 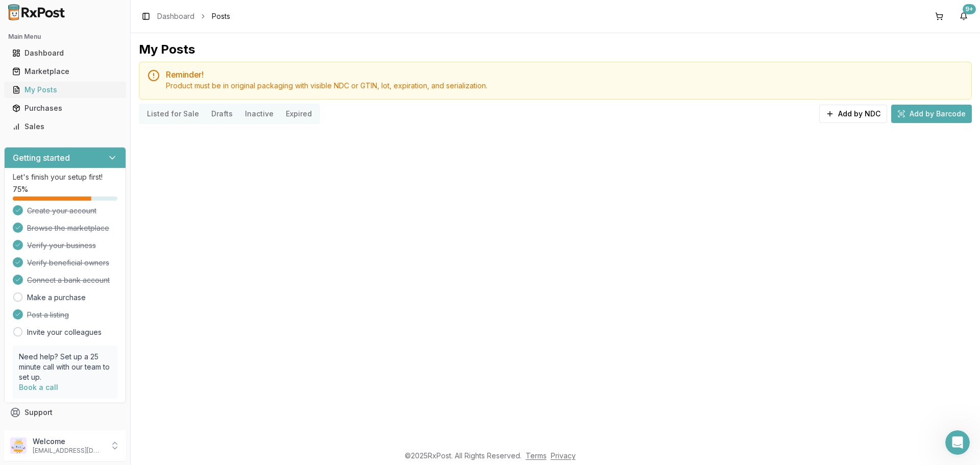 What do you see at coordinates (65, 127) in the screenshot?
I see `button: Sales` at bounding box center [65, 127].